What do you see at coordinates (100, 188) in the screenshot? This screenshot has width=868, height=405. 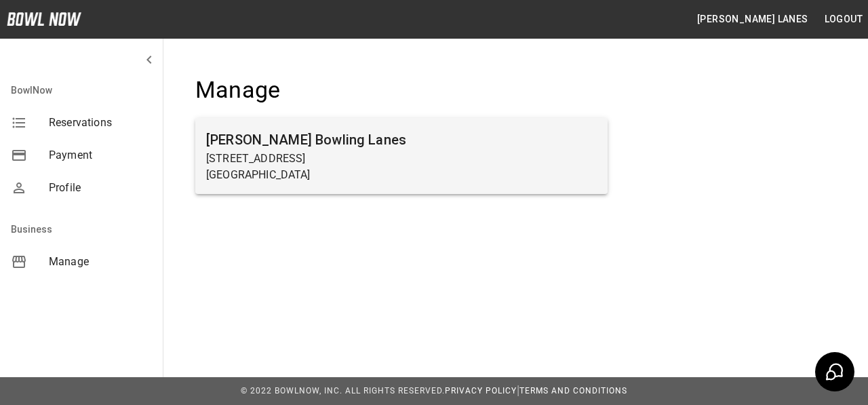 I see `span: Profile` at bounding box center [100, 188].